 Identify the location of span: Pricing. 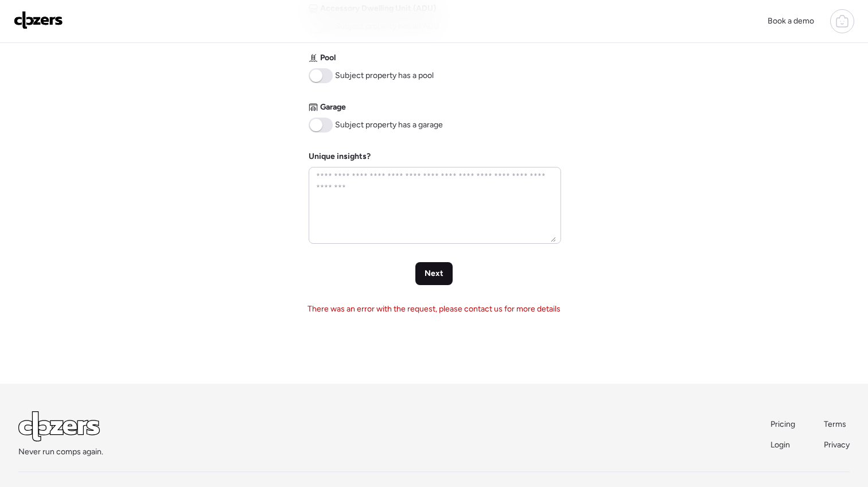
(783, 424).